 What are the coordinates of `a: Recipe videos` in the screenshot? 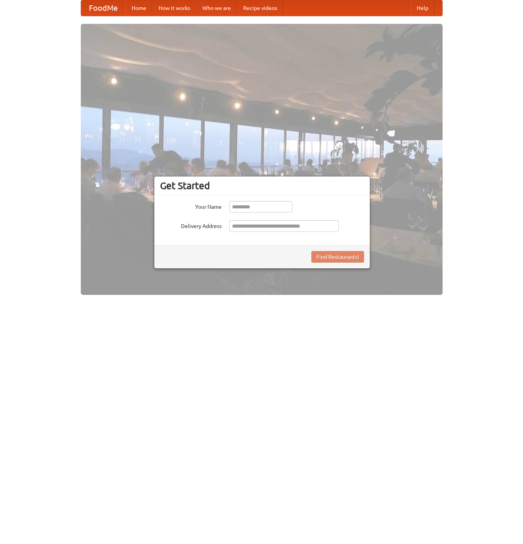 It's located at (260, 8).